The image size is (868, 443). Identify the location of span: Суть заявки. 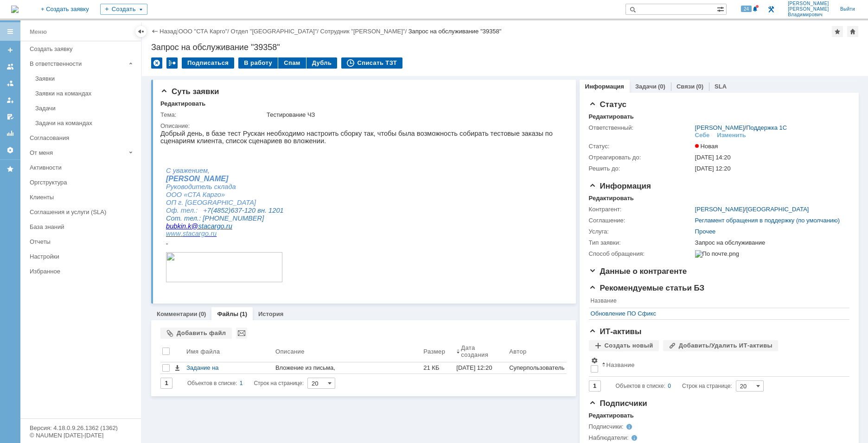
(190, 91).